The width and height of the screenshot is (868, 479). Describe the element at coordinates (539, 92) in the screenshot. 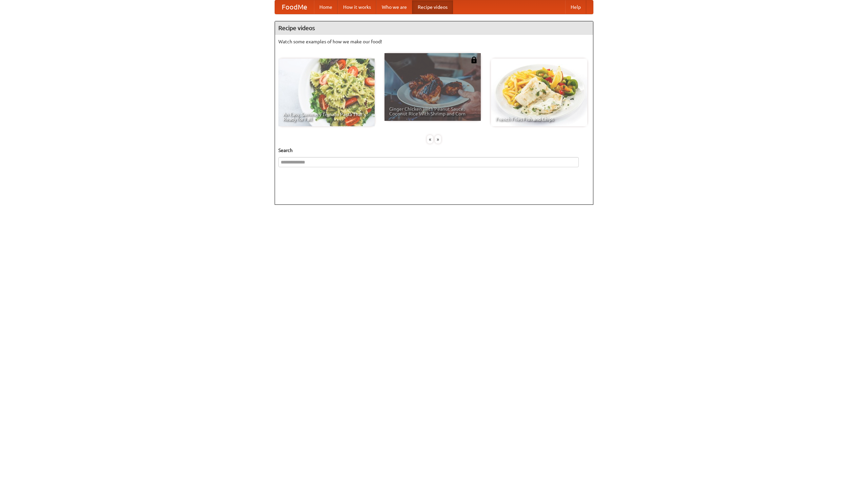

I see `a: French Fries Fish and Chips` at that location.